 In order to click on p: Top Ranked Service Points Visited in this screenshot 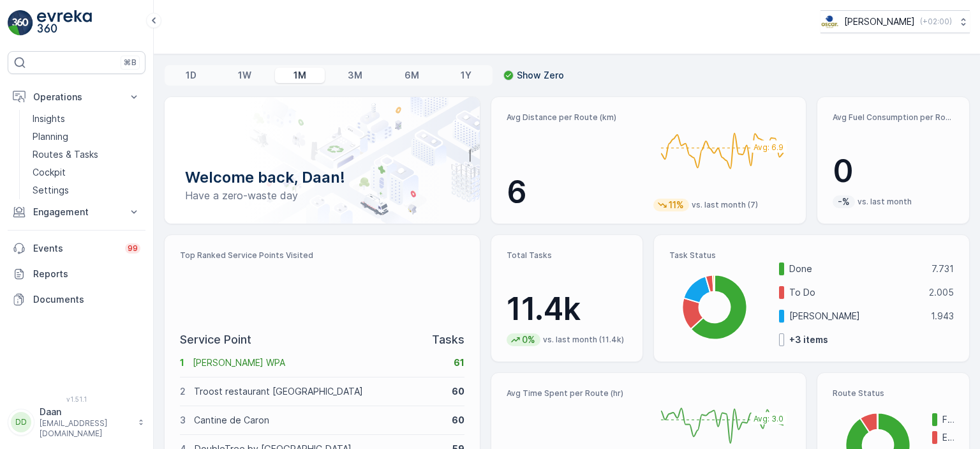, I will do `click(322, 255)`.